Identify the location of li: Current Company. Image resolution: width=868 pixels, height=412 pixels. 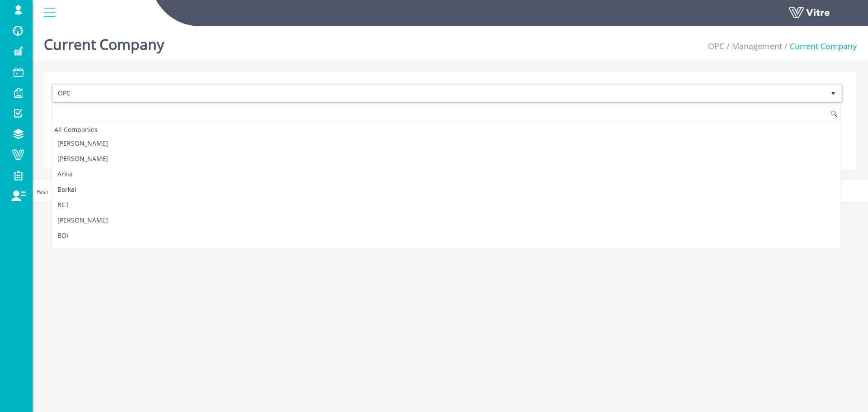
(819, 47).